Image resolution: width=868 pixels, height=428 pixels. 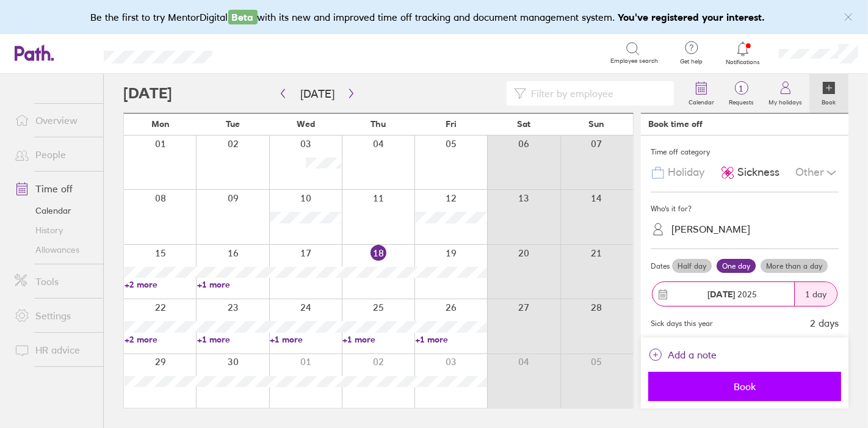 What do you see at coordinates (682, 323) in the screenshot?
I see `div: Sick days this year` at bounding box center [682, 323].